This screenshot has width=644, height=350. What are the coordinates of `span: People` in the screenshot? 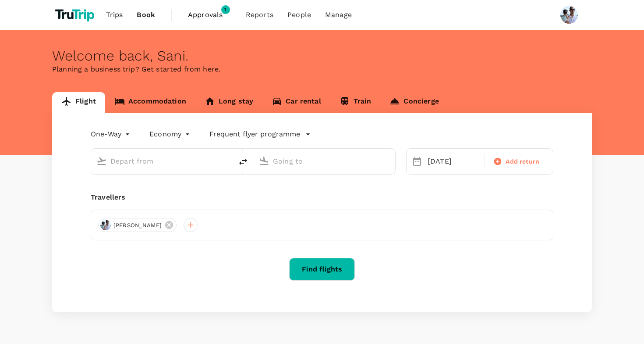 It's located at (299, 15).